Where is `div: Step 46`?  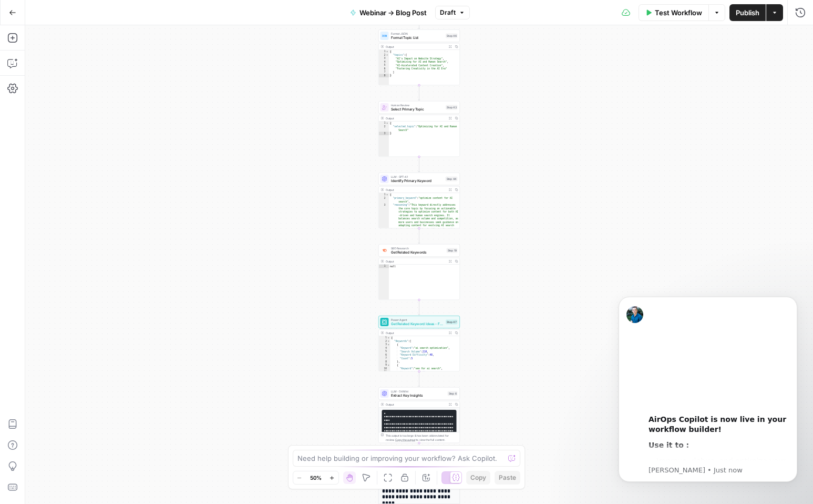 div: Step 46 is located at coordinates (452, 36).